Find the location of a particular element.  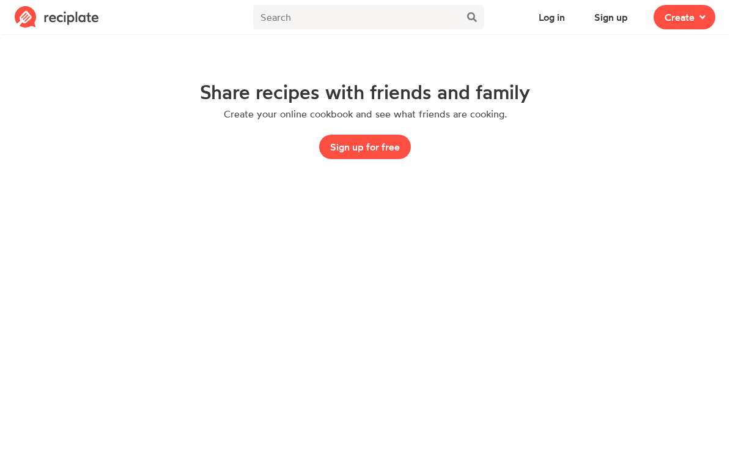

h1: Share recipes with friends and family is located at coordinates (365, 92).